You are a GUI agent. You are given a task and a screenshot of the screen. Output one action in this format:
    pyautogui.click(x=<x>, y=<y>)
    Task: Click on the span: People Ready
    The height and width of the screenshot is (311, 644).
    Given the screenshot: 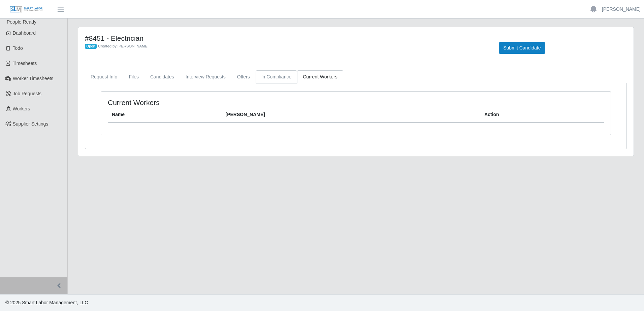 What is the action you would take?
    pyautogui.click(x=22, y=22)
    